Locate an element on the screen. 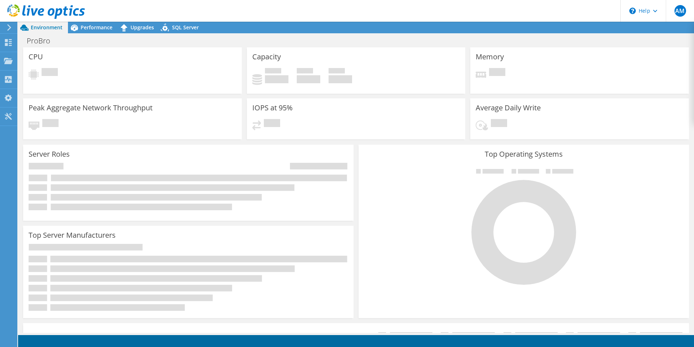 The height and width of the screenshot is (347, 694). h3: Server Roles is located at coordinates (49, 154).